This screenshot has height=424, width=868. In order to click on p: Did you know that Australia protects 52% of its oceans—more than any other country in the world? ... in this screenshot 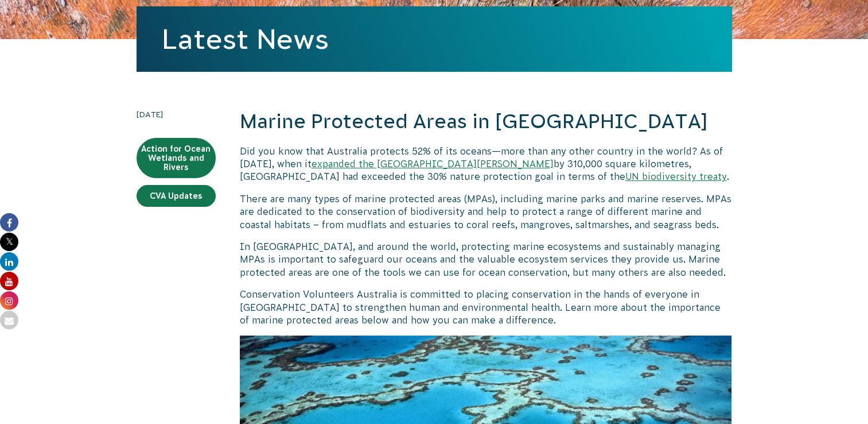, I will do `click(486, 164)`.